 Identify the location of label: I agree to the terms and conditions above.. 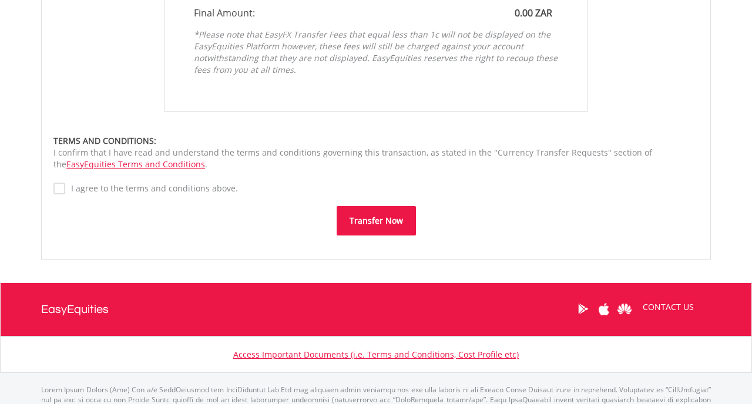
(152, 189).